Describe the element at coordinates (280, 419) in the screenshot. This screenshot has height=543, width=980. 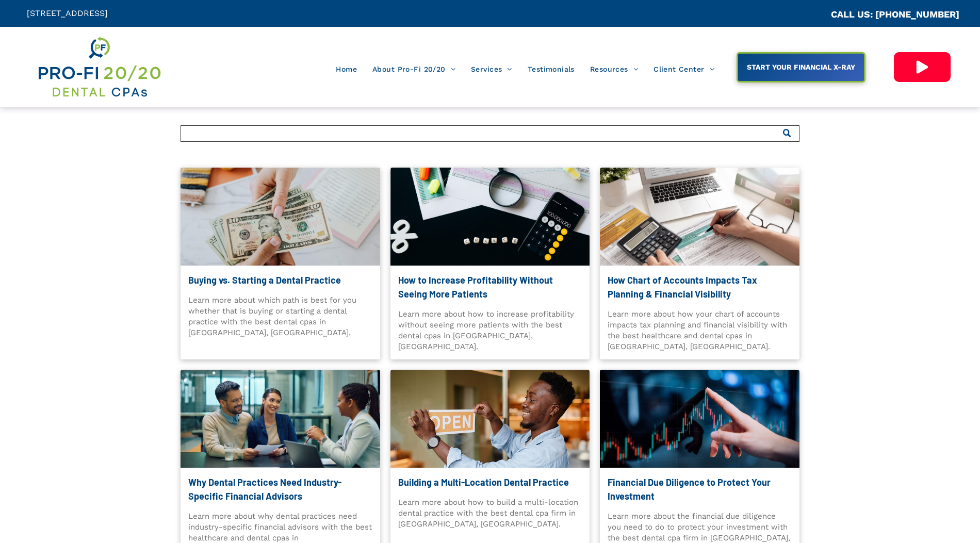
I see `a: A man and woman are sitting at a table talking to a woman.` at that location.